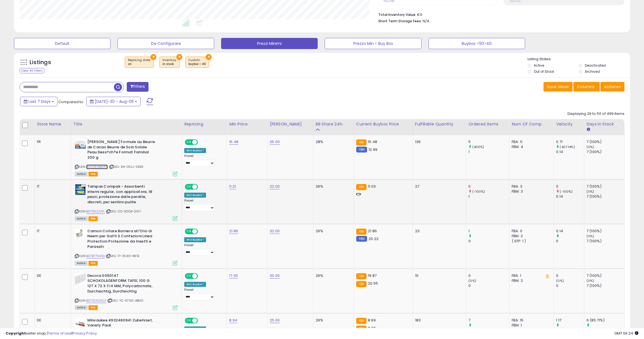 The width and height of the screenshot is (644, 339). What do you see at coordinates (397, 14) in the screenshot?
I see `b: Total Inventory Value:` at bounding box center [397, 14].